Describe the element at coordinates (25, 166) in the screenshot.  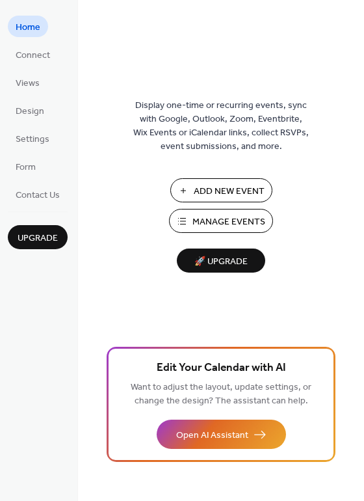
I see `a: Form` at that location.